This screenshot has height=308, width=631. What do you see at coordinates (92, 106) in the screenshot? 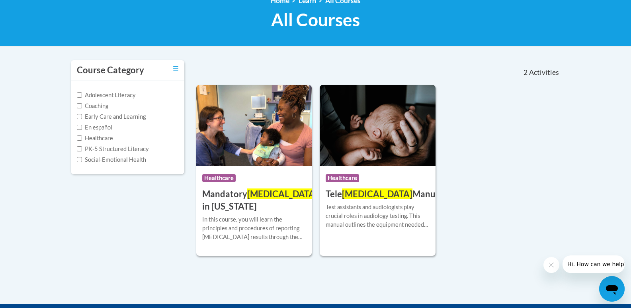
I see `label: Coaching` at bounding box center [92, 106].